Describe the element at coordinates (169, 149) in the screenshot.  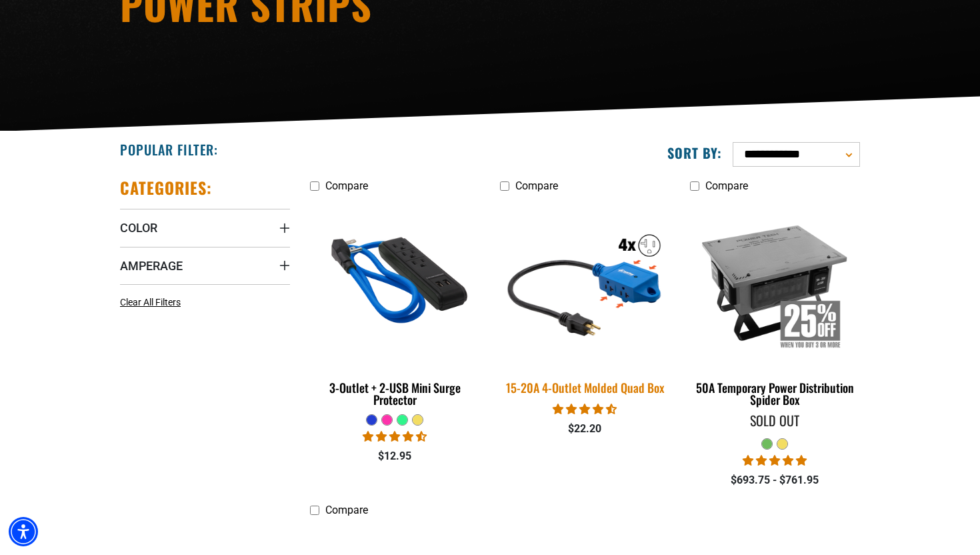
I see `h2: Popular Filter:` at that location.